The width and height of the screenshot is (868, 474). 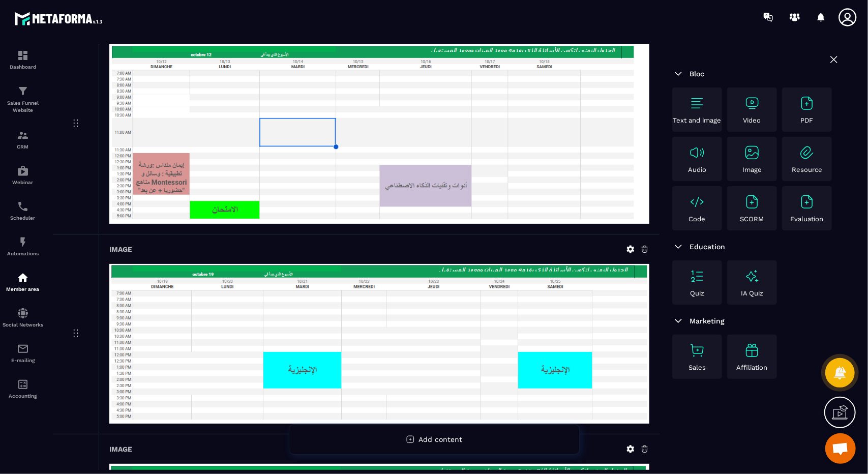 I want to click on p: Automations, so click(x=23, y=253).